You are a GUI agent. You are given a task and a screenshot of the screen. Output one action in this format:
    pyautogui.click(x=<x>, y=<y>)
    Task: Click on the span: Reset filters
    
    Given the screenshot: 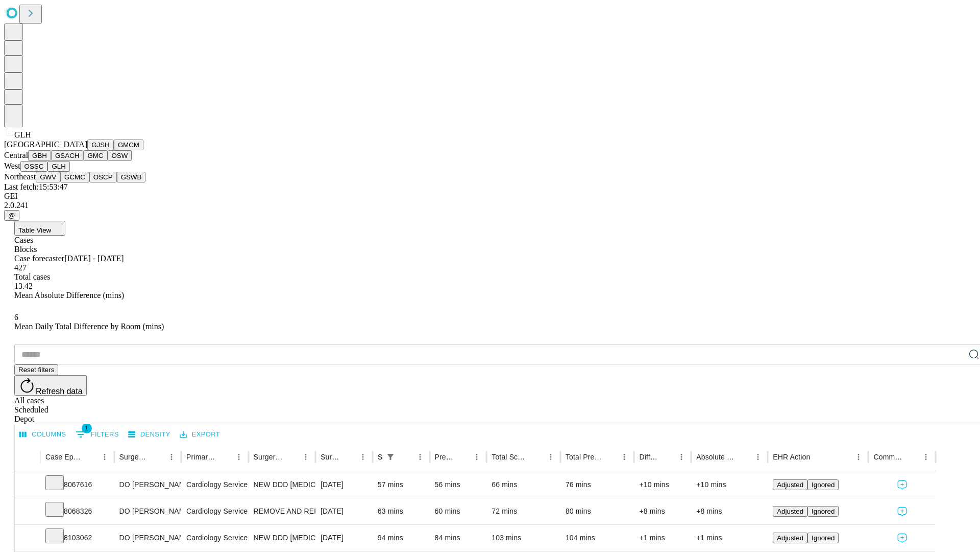 What is the action you would take?
    pyautogui.click(x=36, y=370)
    